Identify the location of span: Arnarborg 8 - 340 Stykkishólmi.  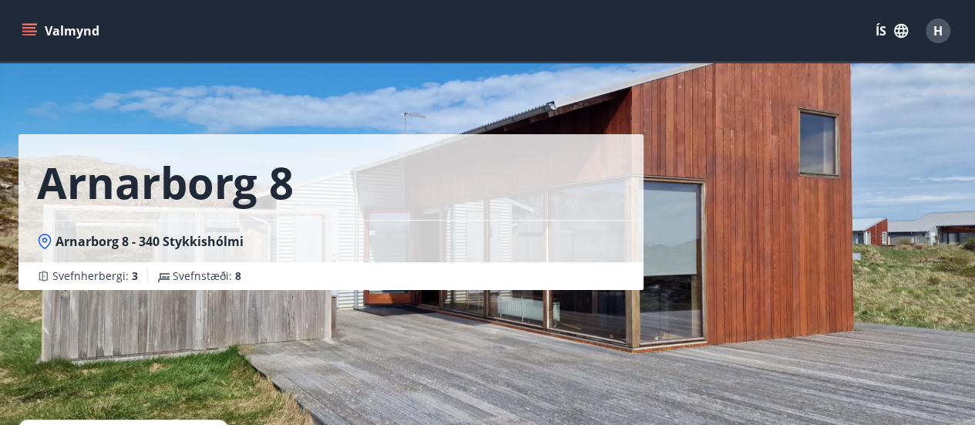
(150, 241).